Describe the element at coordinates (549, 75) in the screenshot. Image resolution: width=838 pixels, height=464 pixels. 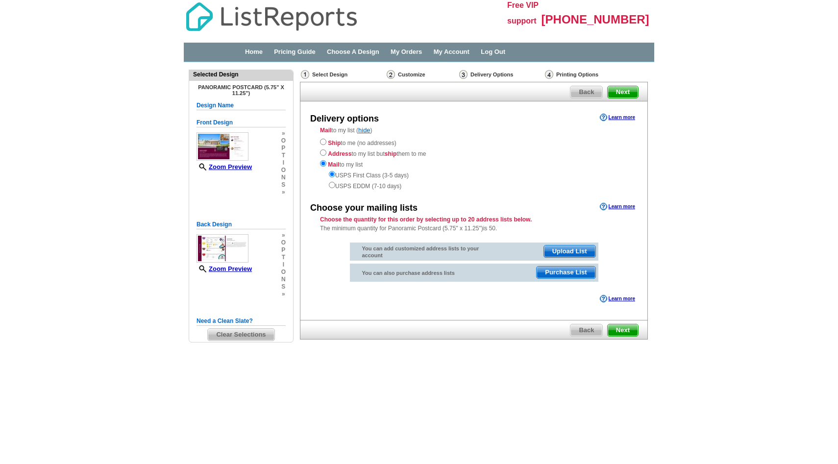
I see `img: Printing Options & Summary` at that location.